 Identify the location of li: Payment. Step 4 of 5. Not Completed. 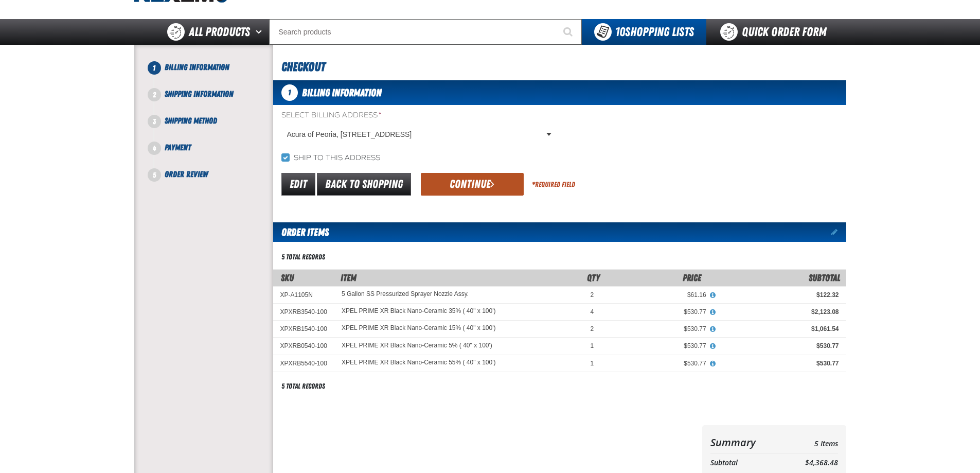
(213, 155).